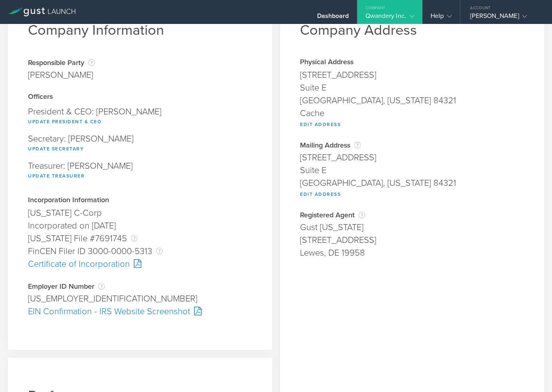 This screenshot has width=552, height=392. What do you see at coordinates (412, 30) in the screenshot?
I see `h1: Company Address` at bounding box center [412, 30].